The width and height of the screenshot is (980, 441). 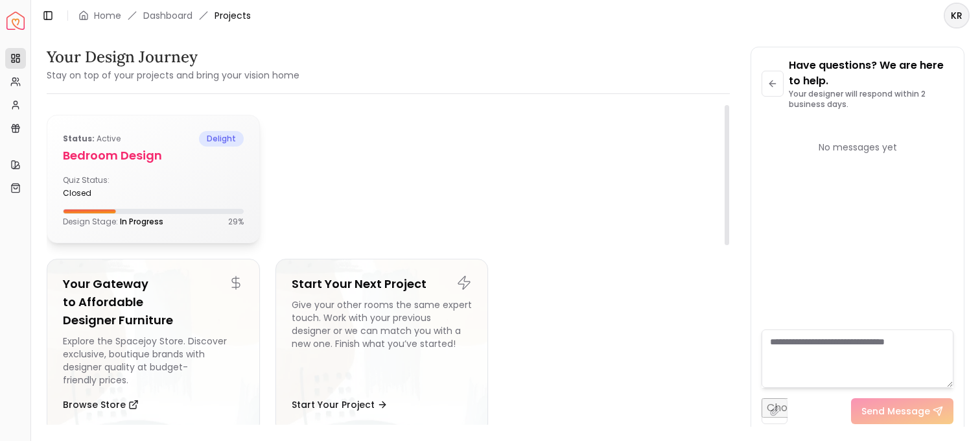 What do you see at coordinates (957, 16) in the screenshot?
I see `span: KR` at bounding box center [957, 16].